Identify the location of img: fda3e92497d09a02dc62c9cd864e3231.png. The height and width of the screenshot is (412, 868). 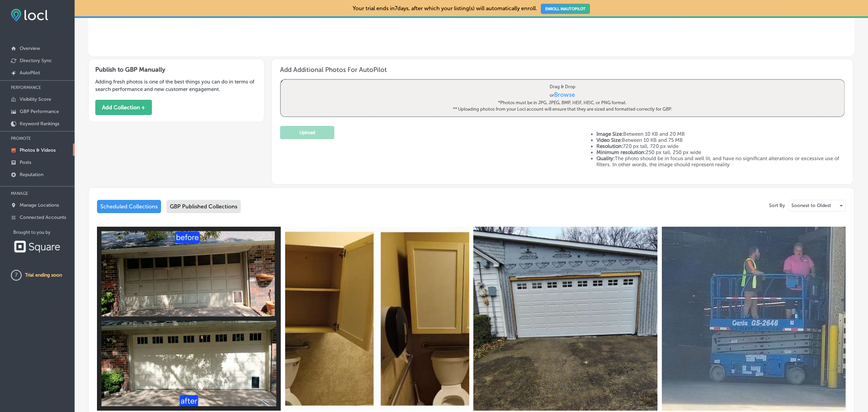
(30, 15).